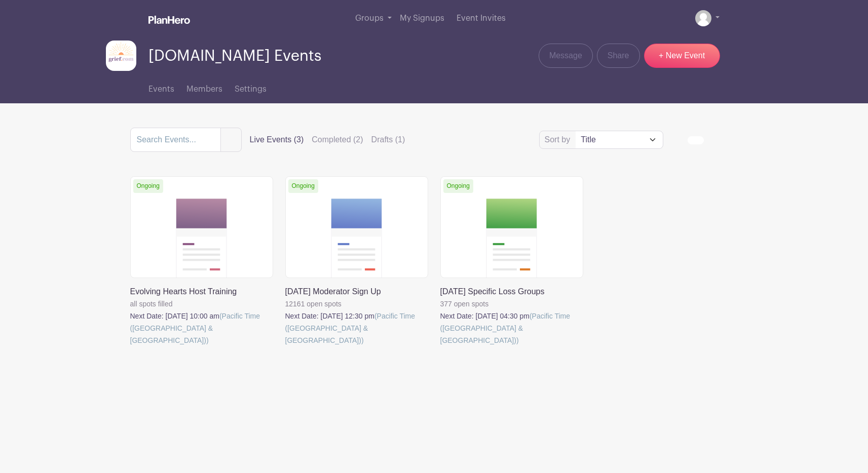 Image resolution: width=868 pixels, height=473 pixels. I want to click on label: Drafts (1), so click(388, 140).